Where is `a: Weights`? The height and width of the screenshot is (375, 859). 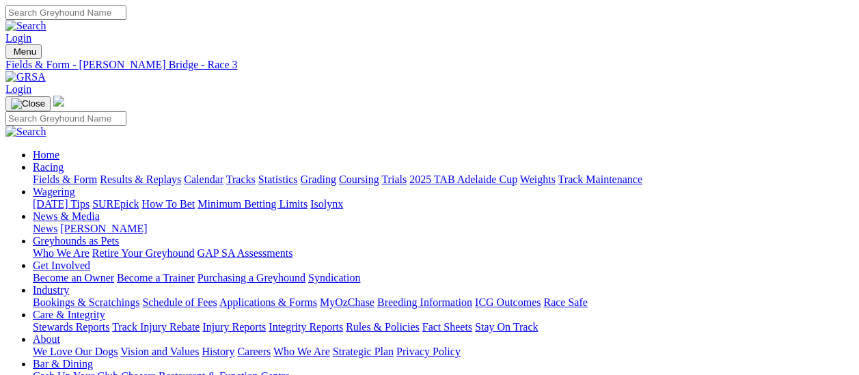
a: Weights is located at coordinates (538, 179).